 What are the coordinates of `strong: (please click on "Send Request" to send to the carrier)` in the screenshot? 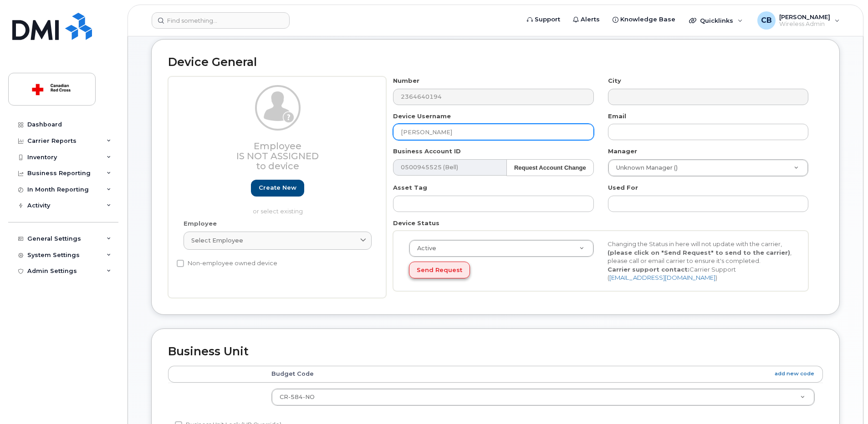 It's located at (699, 253).